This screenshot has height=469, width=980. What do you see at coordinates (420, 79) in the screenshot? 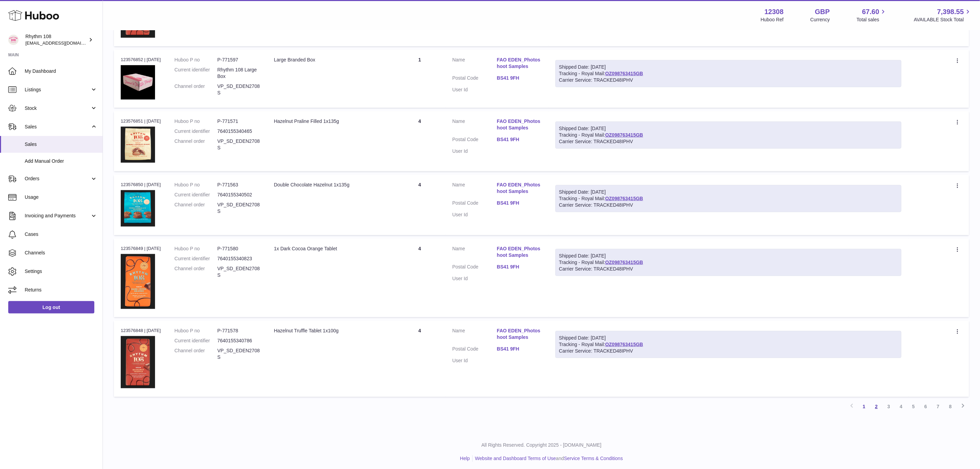
I see `td: 1` at bounding box center [420, 79].